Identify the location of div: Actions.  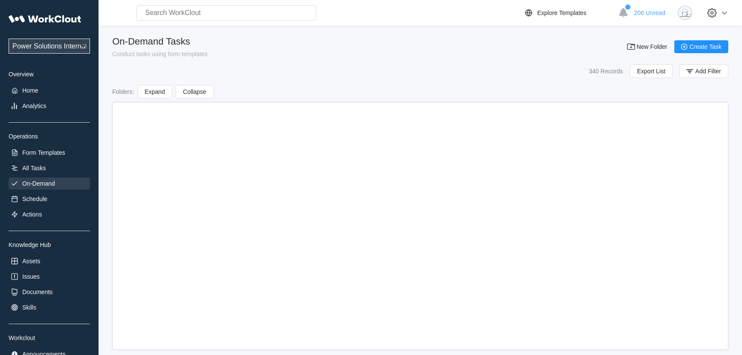
(32, 214).